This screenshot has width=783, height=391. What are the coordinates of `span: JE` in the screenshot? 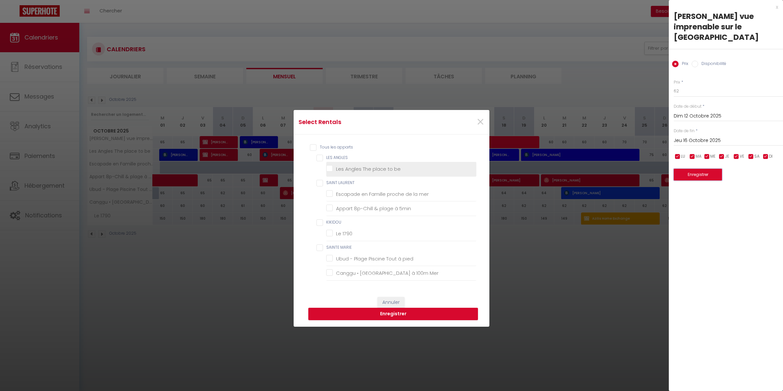 It's located at (727, 156).